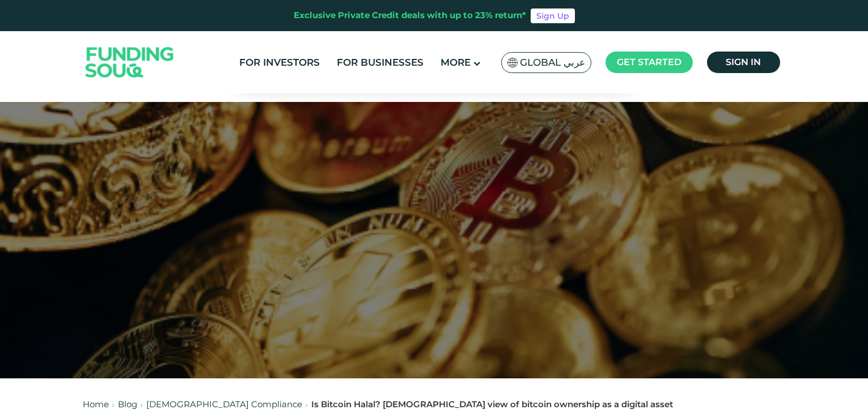  Describe the element at coordinates (513, 62) in the screenshot. I see `img: SA Flag` at that location.